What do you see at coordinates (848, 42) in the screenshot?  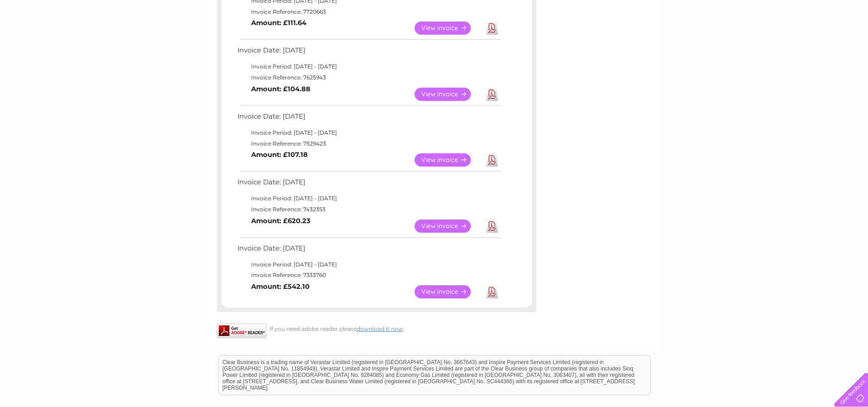 I see `a: Log out` at bounding box center [848, 42].